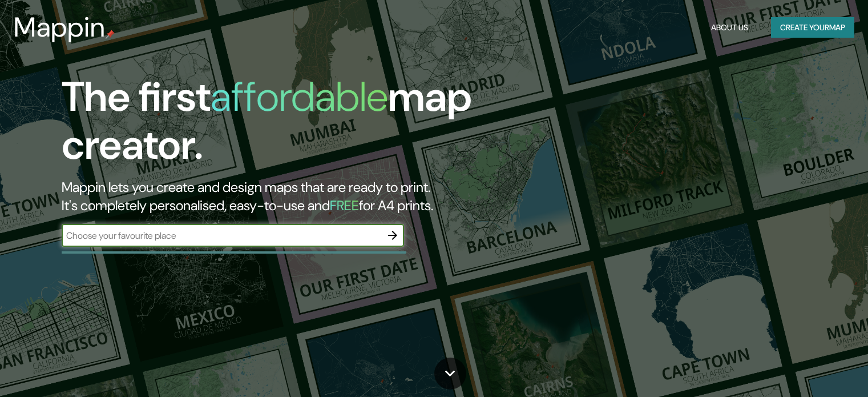 This screenshot has height=397, width=868. I want to click on h5: FREE, so click(344, 205).